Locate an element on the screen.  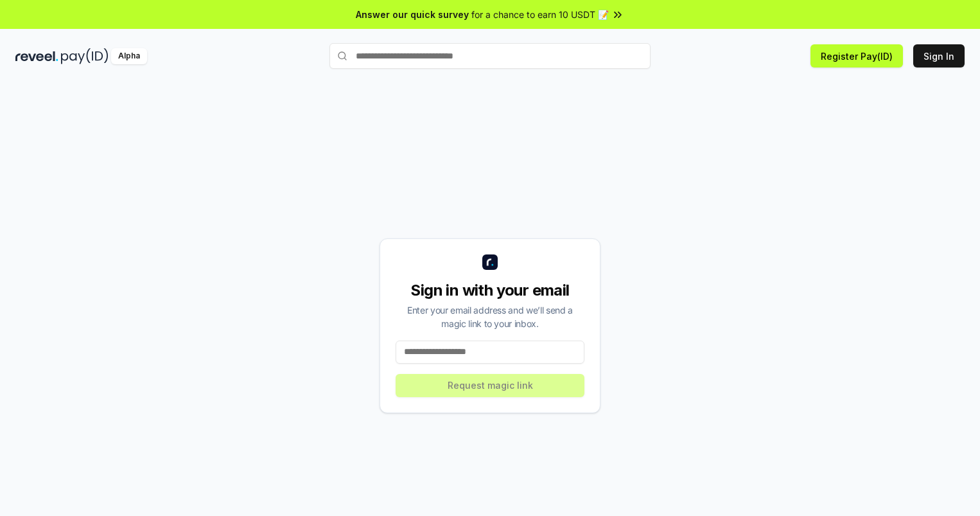
div: Alpha is located at coordinates (129, 56).